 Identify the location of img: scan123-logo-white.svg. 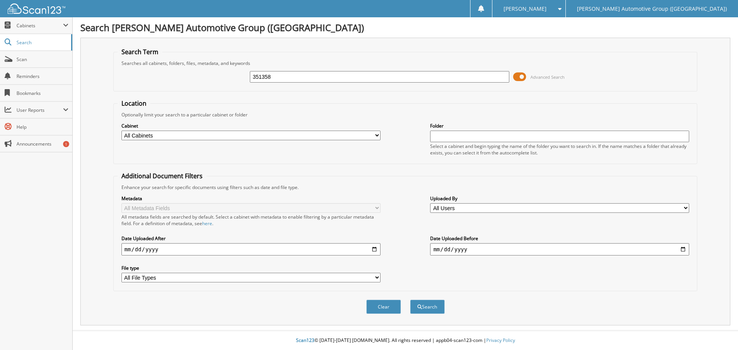
(37, 8).